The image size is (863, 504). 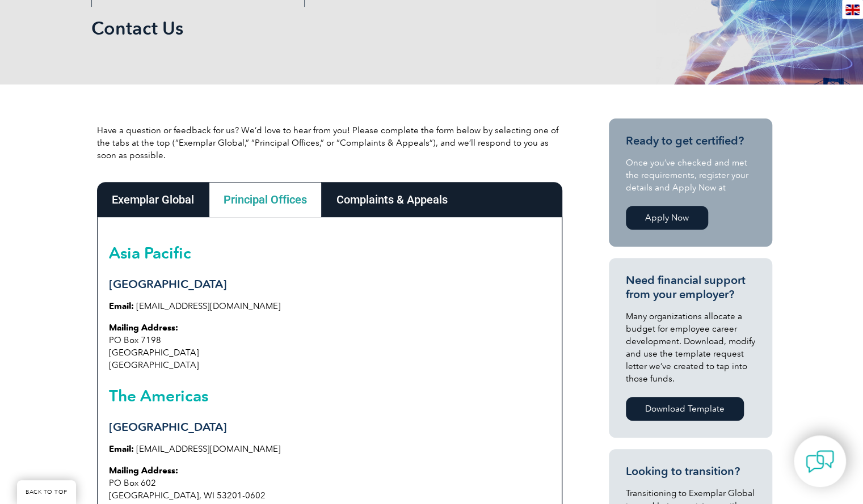 I want to click on a: Apply Now, so click(x=667, y=217).